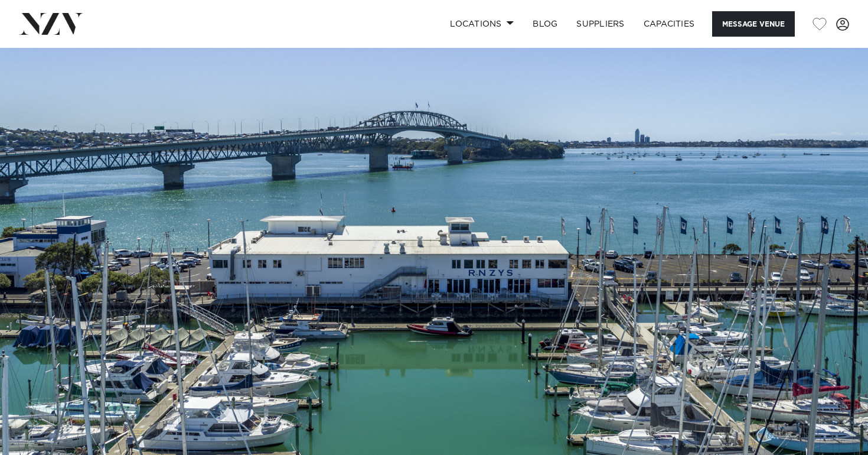 This screenshot has width=868, height=455. What do you see at coordinates (669, 24) in the screenshot?
I see `a: Capacities` at bounding box center [669, 24].